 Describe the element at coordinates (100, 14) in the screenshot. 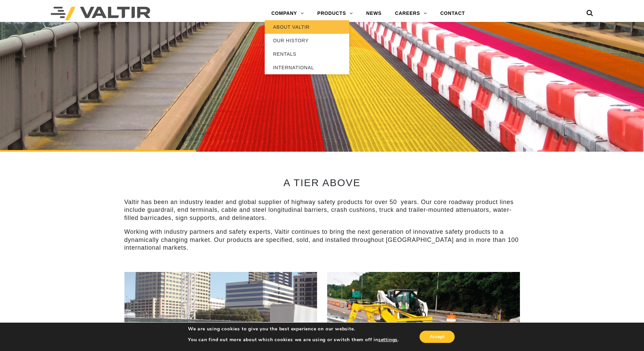

I see `img: Valtir` at that location.